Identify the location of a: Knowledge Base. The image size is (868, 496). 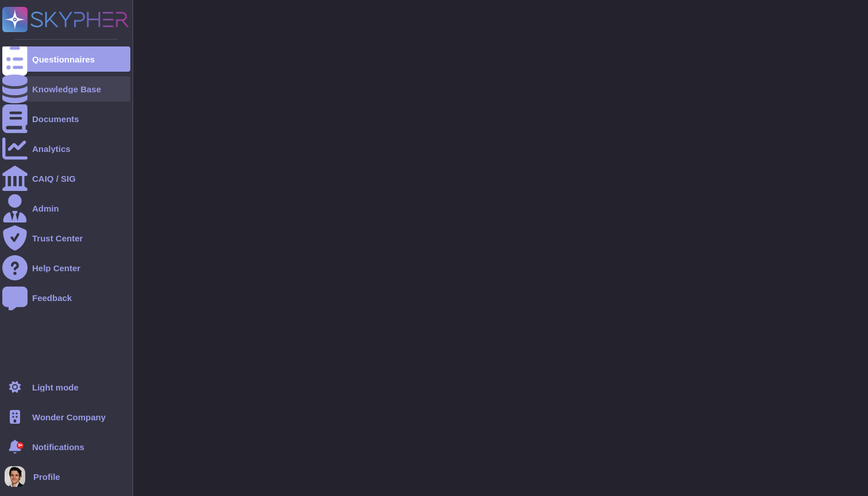
(66, 89).